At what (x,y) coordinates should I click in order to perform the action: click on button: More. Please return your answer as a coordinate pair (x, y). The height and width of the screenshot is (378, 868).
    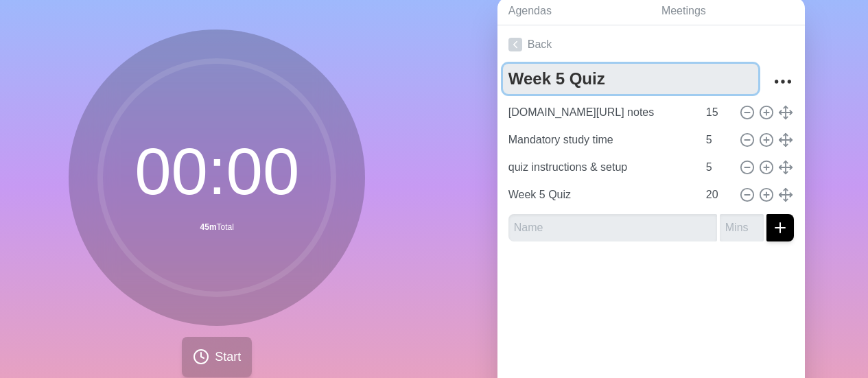
    Looking at the image, I should click on (783, 82).